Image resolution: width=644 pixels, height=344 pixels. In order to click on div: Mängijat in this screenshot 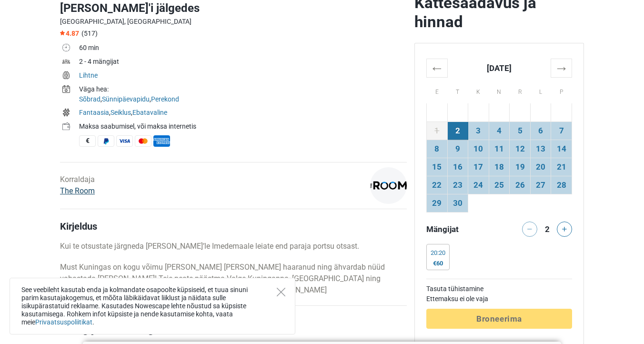, I will do `click(461, 229)`.